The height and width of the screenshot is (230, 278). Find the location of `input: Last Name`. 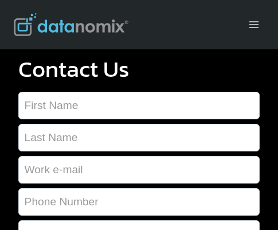

input: Last Name is located at coordinates (139, 137).